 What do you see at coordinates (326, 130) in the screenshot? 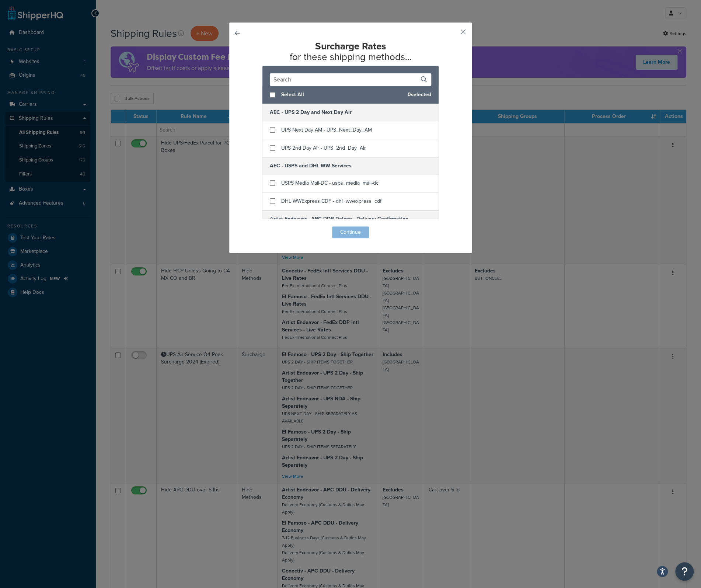
I see `span: UPS Next Day AM - UPS_Next_Day_AM` at bounding box center [326, 130].